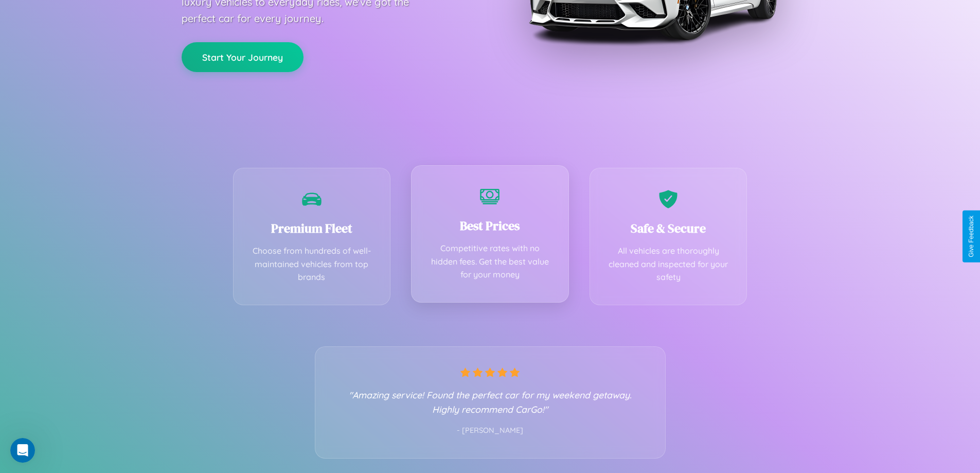 This screenshot has height=473, width=980. Describe the element at coordinates (311, 228) in the screenshot. I see `h3: Premium Fleet` at that location.